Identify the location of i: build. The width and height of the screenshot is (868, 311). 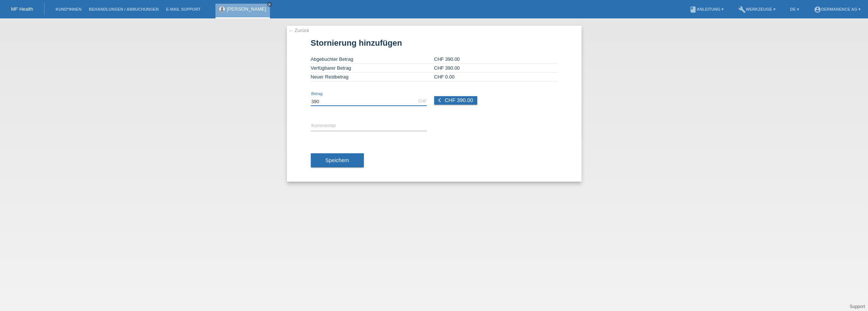
(742, 10).